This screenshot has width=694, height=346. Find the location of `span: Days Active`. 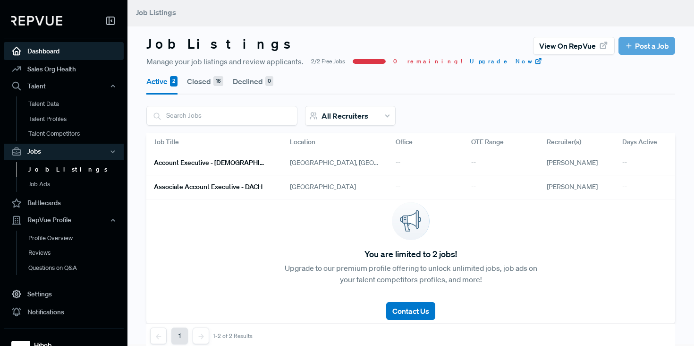

span: Days Active is located at coordinates (640, 142).